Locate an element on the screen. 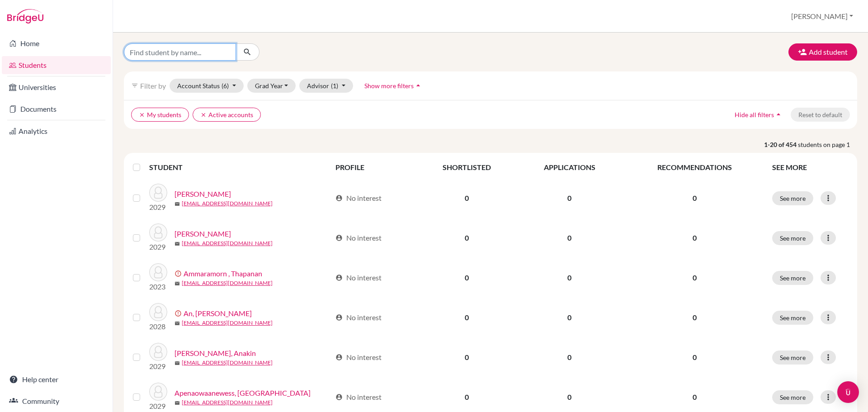  button: Show more filtersarrow_drop_up is located at coordinates (393, 85).